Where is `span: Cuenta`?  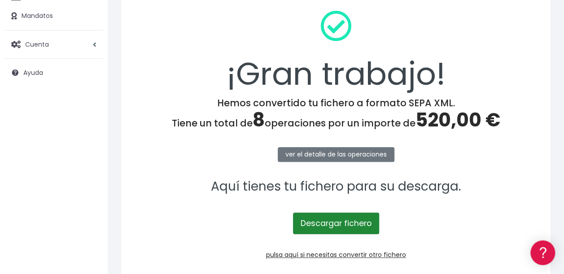 span: Cuenta is located at coordinates (37, 44).